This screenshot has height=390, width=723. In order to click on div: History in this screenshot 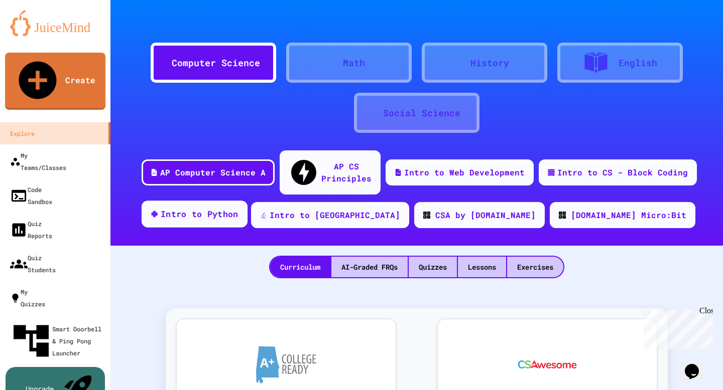, I will do `click(489, 63)`.